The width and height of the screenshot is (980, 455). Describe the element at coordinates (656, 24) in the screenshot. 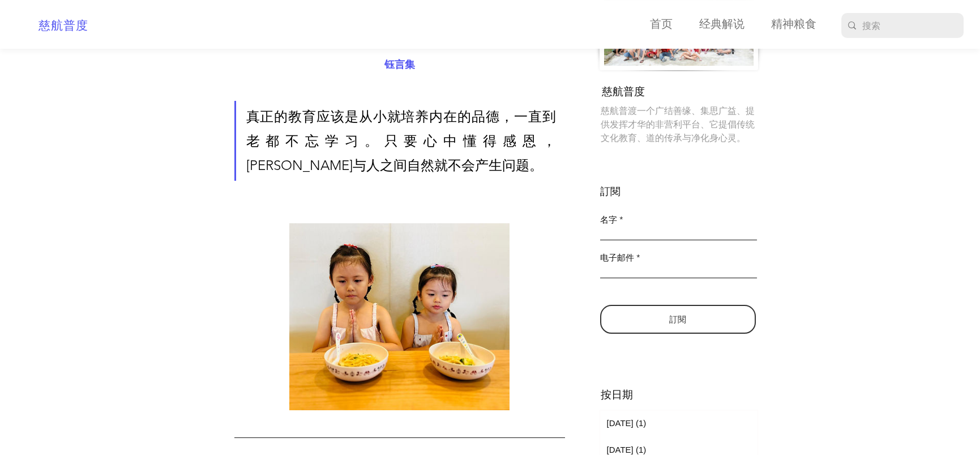

I see `a: 首页` at that location.